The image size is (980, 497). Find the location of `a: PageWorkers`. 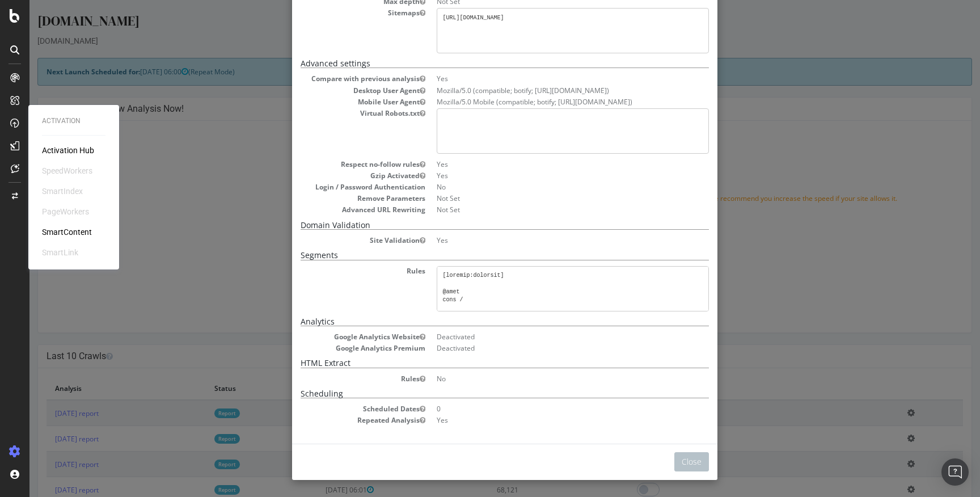

a: PageWorkers is located at coordinates (65, 212).